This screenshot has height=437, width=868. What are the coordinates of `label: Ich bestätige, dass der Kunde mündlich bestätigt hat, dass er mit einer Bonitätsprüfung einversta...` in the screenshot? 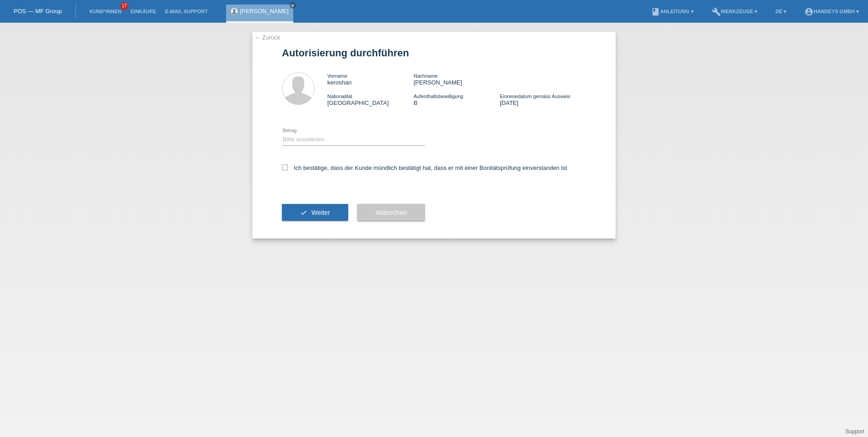 It's located at (425, 168).